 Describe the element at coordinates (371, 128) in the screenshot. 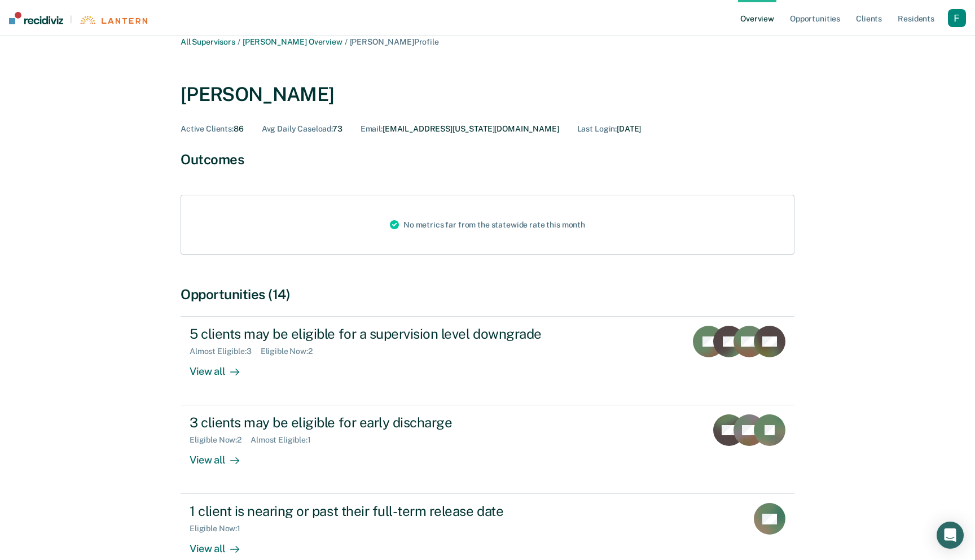

I see `span: Email :` at that location.